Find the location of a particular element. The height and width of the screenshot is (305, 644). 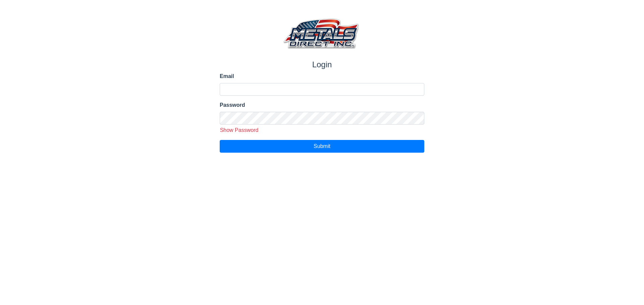

label: Email is located at coordinates (322, 76).